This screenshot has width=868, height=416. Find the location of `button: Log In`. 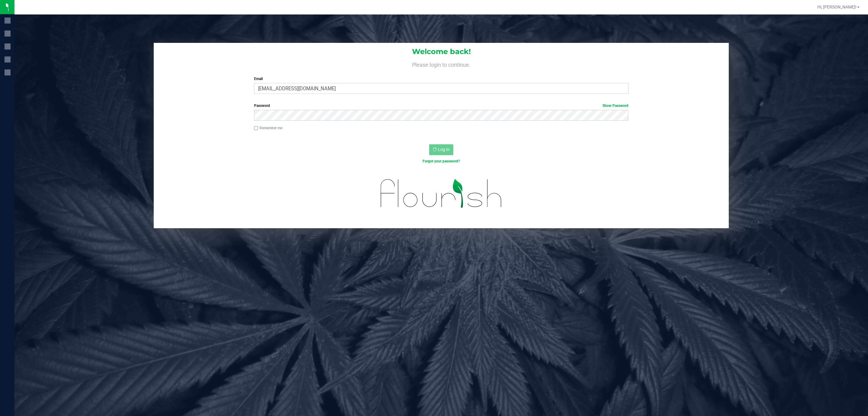

button: Log In is located at coordinates (441, 150).